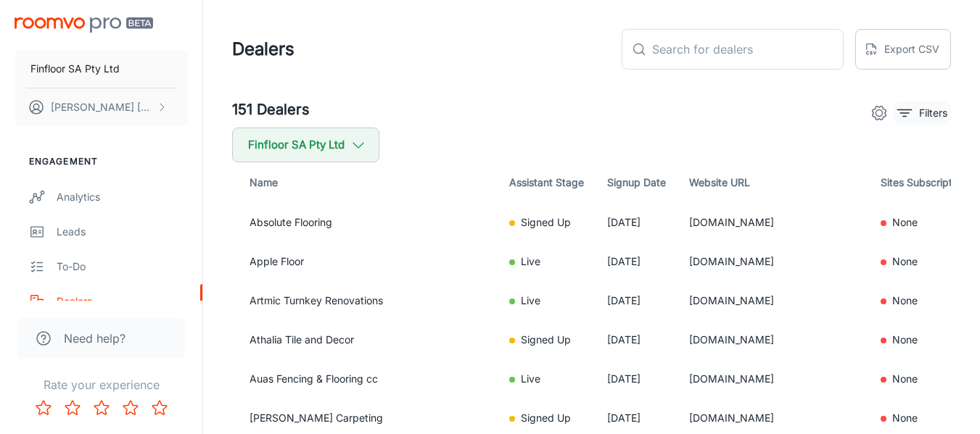 The width and height of the screenshot is (980, 434). What do you see at coordinates (922, 113) in the screenshot?
I see `button: filter` at bounding box center [922, 113].